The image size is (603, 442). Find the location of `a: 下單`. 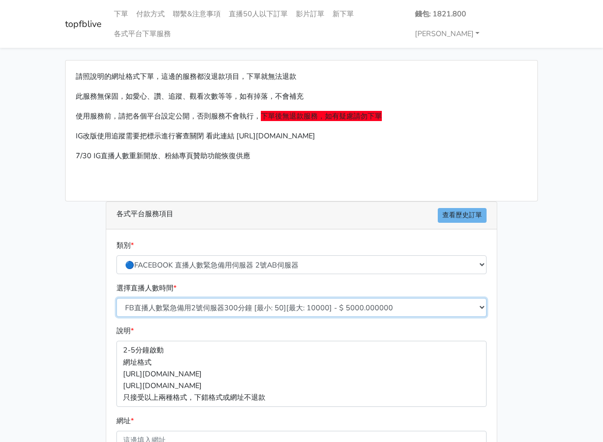

a: 下單 is located at coordinates (121, 14).